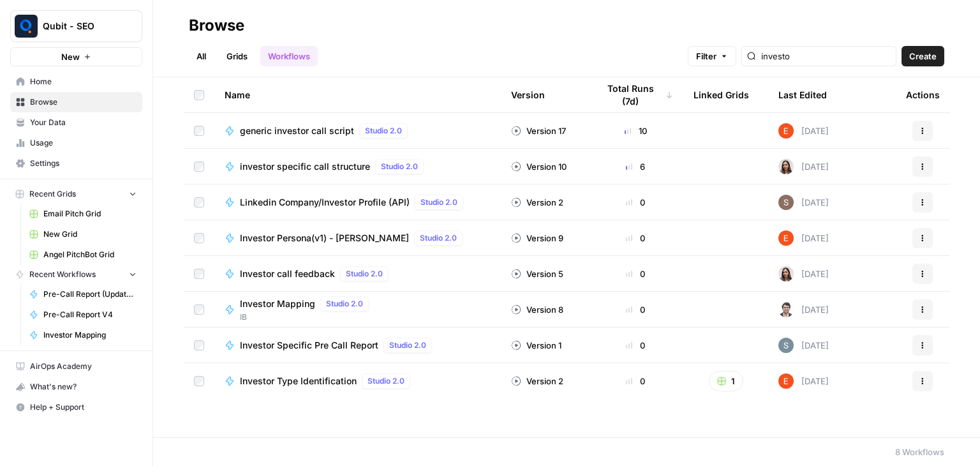 The width and height of the screenshot is (980, 466). Describe the element at coordinates (325, 203) in the screenshot. I see `span: Linkedin Company/Investor Profile (API)` at that location.